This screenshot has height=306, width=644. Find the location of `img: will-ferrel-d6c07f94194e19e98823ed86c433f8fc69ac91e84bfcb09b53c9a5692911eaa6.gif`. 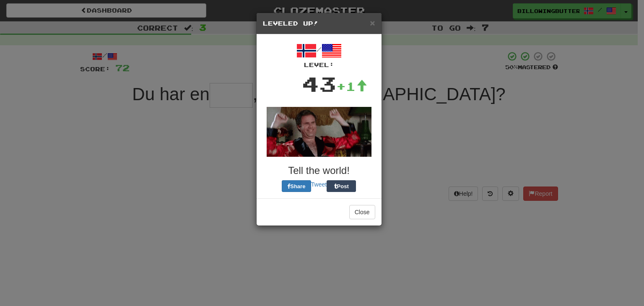

img: will-ferrel-d6c07f94194e19e98823ed86c433f8fc69ac91e84bfcb09b53c9a5692911eaa6.gif is located at coordinates (319, 132).